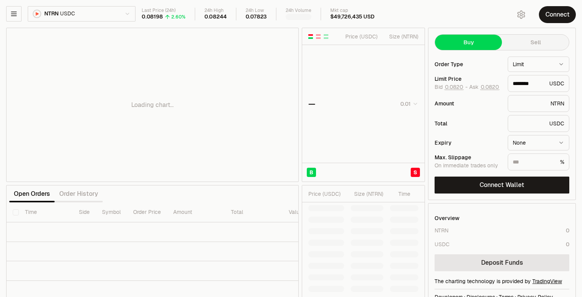 Image resolution: width=582 pixels, height=297 pixels. I want to click on span: Ask, so click(484, 87).